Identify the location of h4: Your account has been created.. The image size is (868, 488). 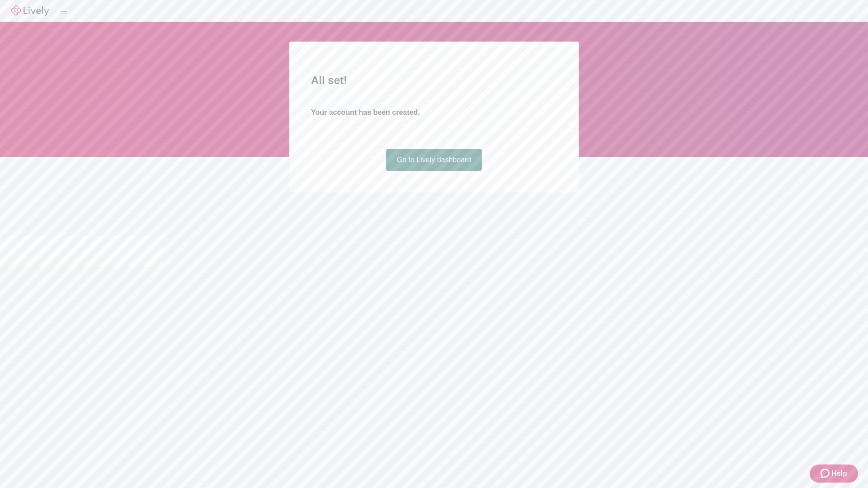
(434, 113).